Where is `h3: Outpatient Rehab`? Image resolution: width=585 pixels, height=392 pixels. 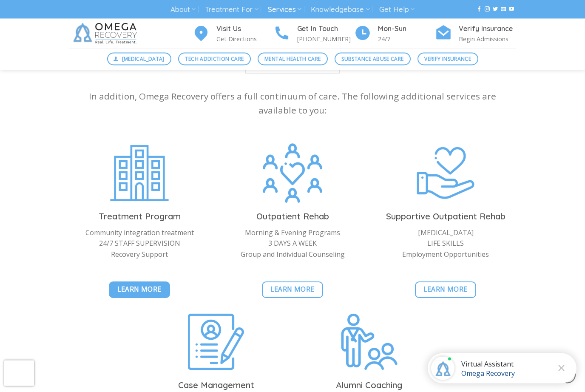 h3: Outpatient Rehab is located at coordinates (292, 217).